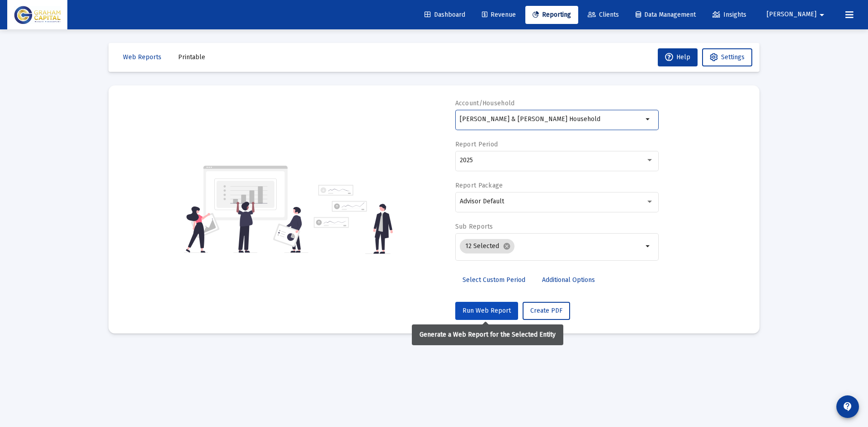  What do you see at coordinates (546, 310) in the screenshot?
I see `span: Create PDF` at bounding box center [546, 310].